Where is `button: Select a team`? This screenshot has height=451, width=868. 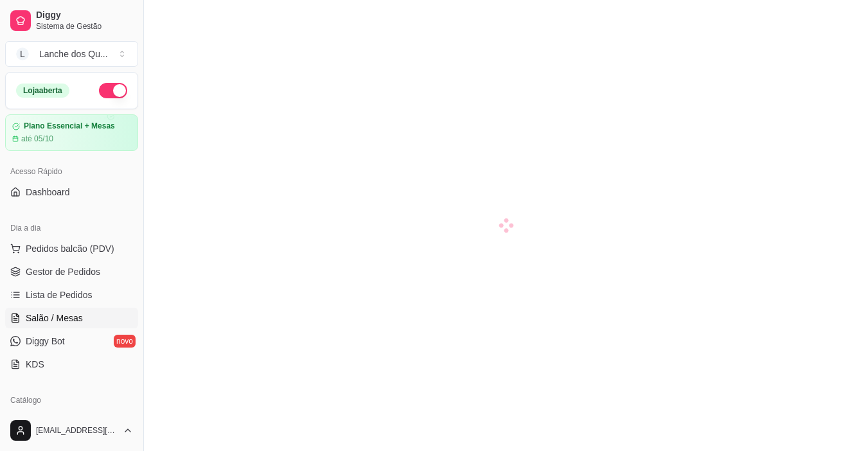
button: Select a team is located at coordinates (72, 54).